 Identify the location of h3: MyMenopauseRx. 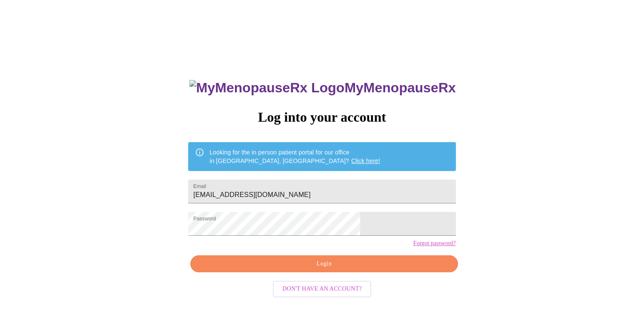
(323, 88).